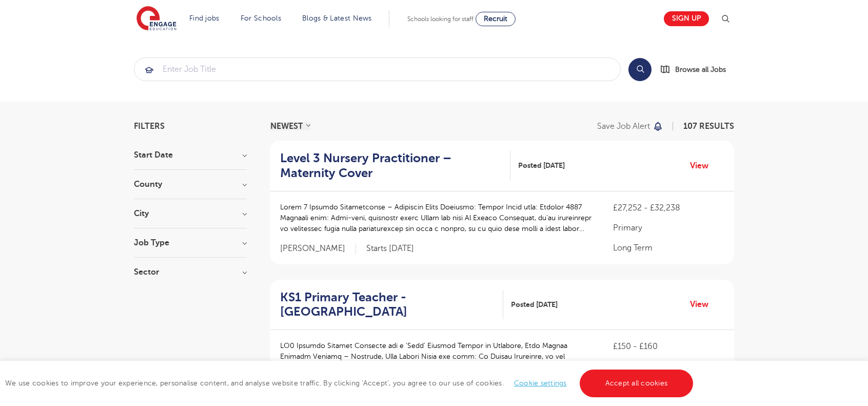  What do you see at coordinates (668, 248) in the screenshot?
I see `p: Long Term` at bounding box center [668, 248].